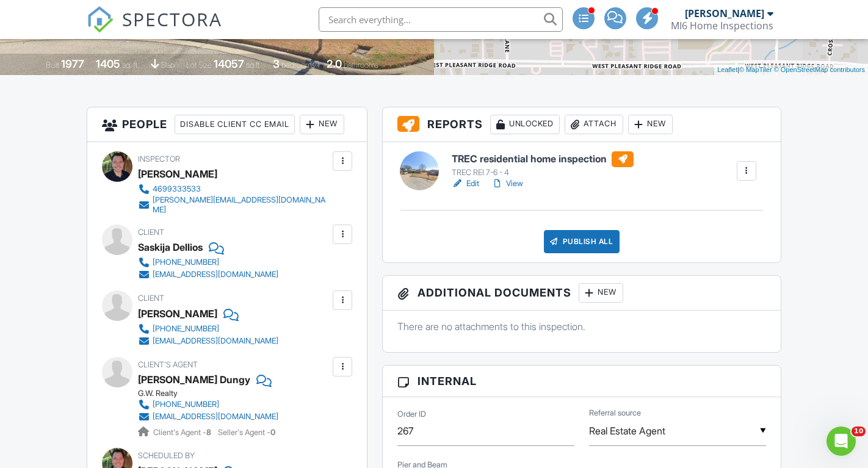 This screenshot has height=468, width=868. Describe the element at coordinates (131, 65) in the screenshot. I see `span: sq. ft.` at that location.